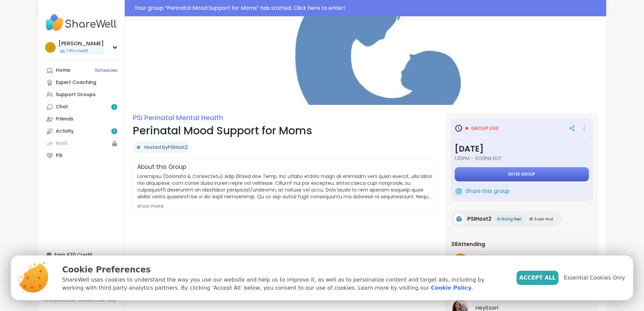  What do you see at coordinates (60, 301) in the screenshot?
I see `a: Safety Resources` at bounding box center [60, 301].